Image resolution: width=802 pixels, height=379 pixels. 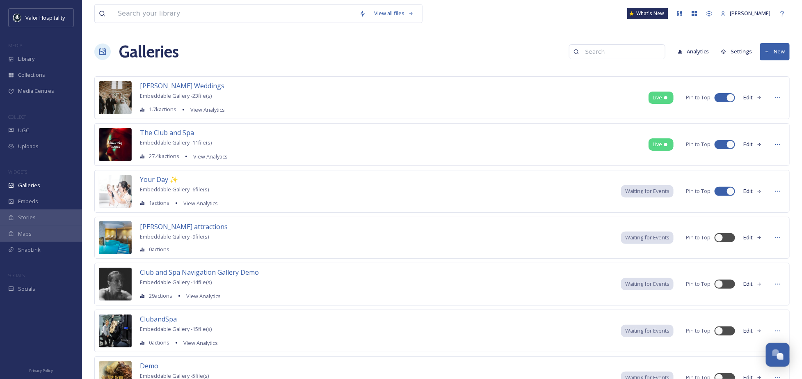 What do you see at coordinates (176, 329) in the screenshot?
I see `span: Embeddable Gallery - 15 file(s)` at bounding box center [176, 329].